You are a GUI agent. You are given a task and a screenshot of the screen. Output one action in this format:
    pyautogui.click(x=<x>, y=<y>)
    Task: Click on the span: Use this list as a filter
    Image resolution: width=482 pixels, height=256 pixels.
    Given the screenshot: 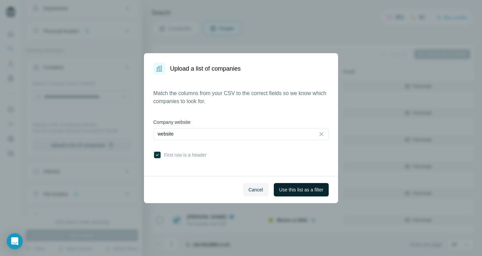 What is the action you would take?
    pyautogui.click(x=301, y=190)
    